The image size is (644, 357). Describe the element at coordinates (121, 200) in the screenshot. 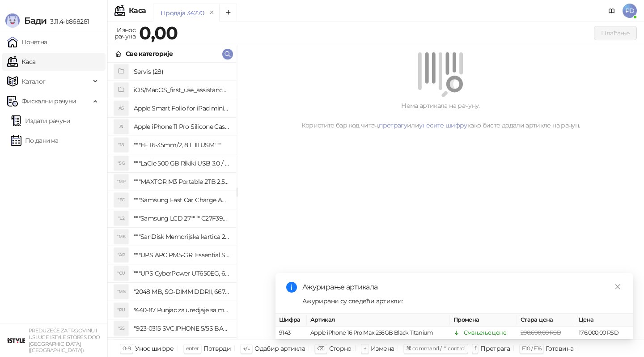

I see `div: "FC` at that location.